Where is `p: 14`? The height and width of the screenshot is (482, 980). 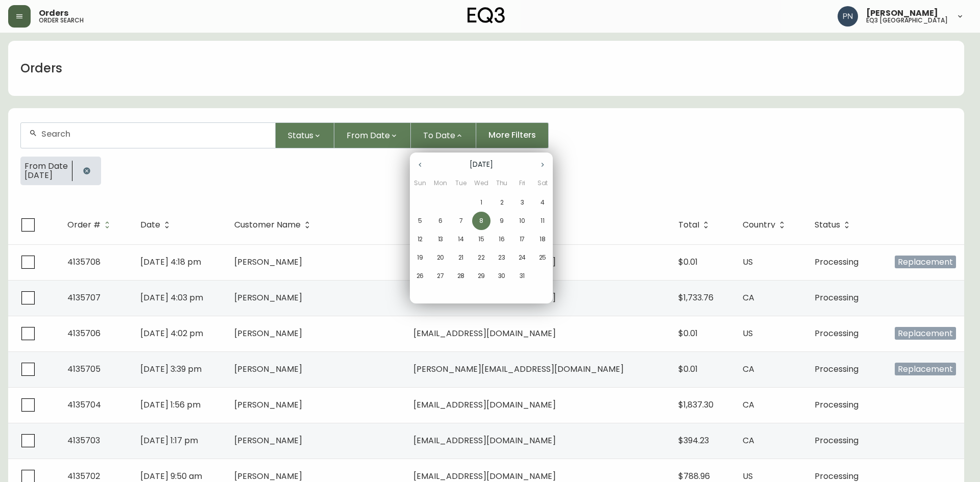
p: 14 is located at coordinates (461, 239).